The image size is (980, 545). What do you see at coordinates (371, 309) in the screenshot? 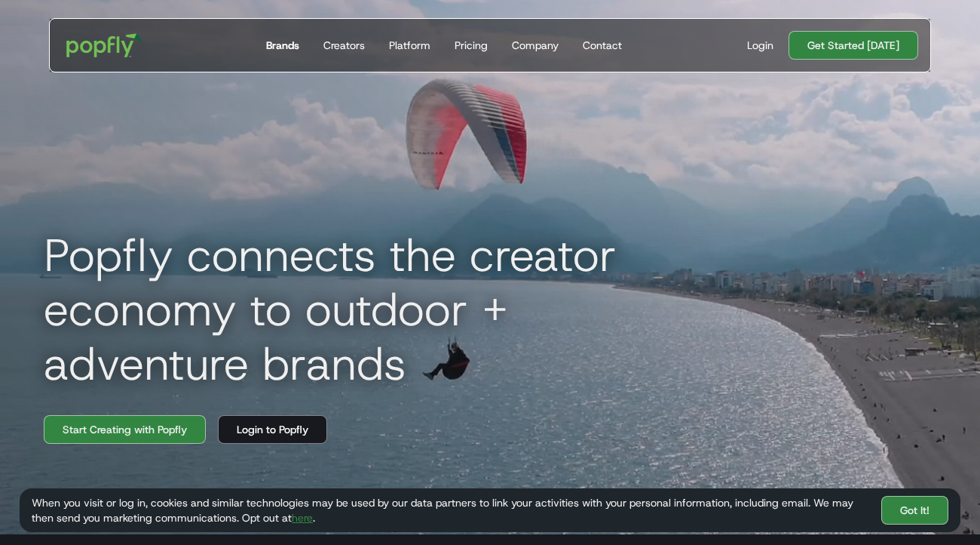
I see `h1: Popfly connects the creator economy to outdoor + adventure brands` at bounding box center [371, 309].